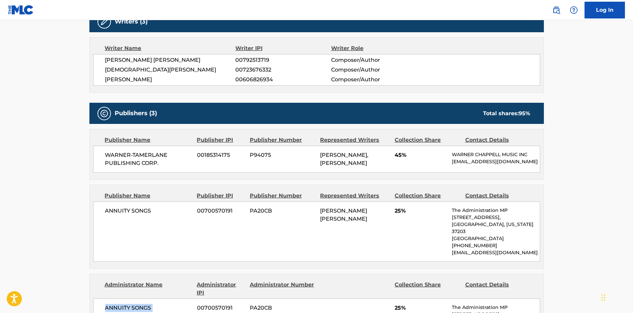 The image size is (633, 313). What do you see at coordinates (605, 10) in the screenshot?
I see `a: Log In` at bounding box center [605, 10].